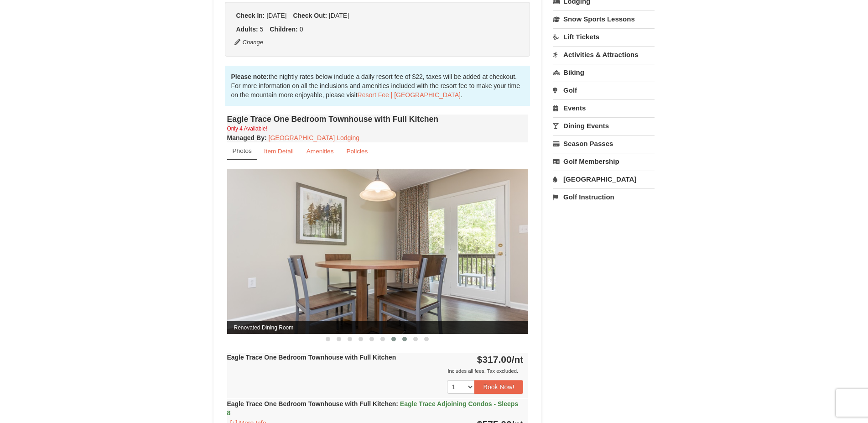  Describe the element at coordinates (357, 151) in the screenshot. I see `small: Policies` at that location.